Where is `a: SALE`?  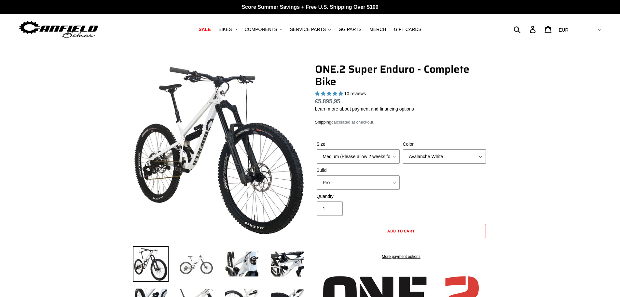 a: SALE is located at coordinates (204, 29).